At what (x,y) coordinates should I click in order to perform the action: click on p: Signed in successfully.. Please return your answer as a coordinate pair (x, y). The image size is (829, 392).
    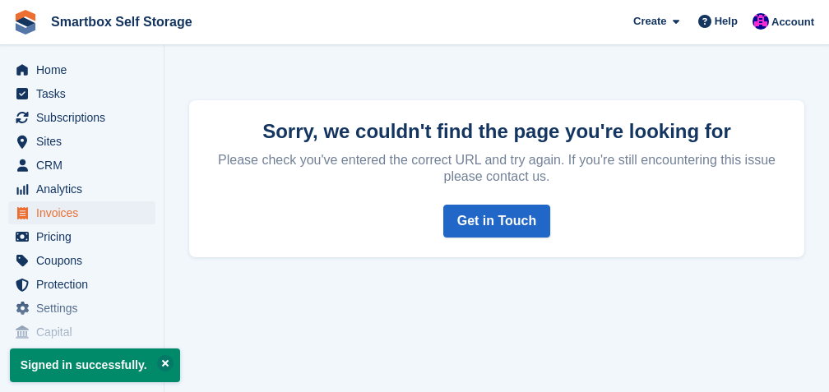
    Looking at the image, I should click on (95, 365).